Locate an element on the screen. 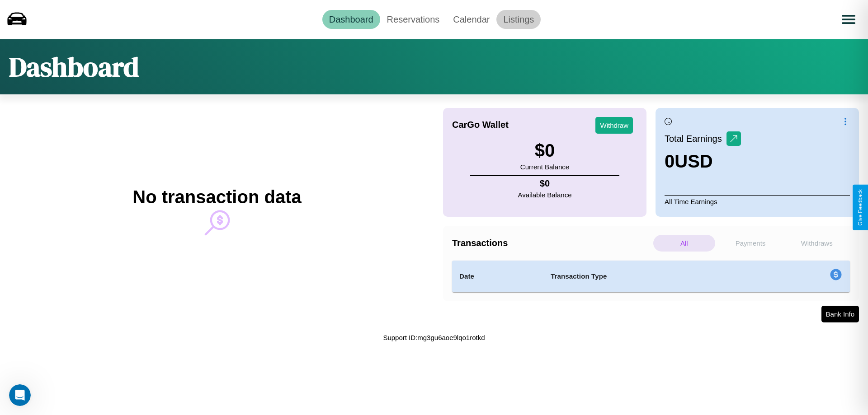 This screenshot has width=868, height=415. p: Available Balance is located at coordinates (545, 195).